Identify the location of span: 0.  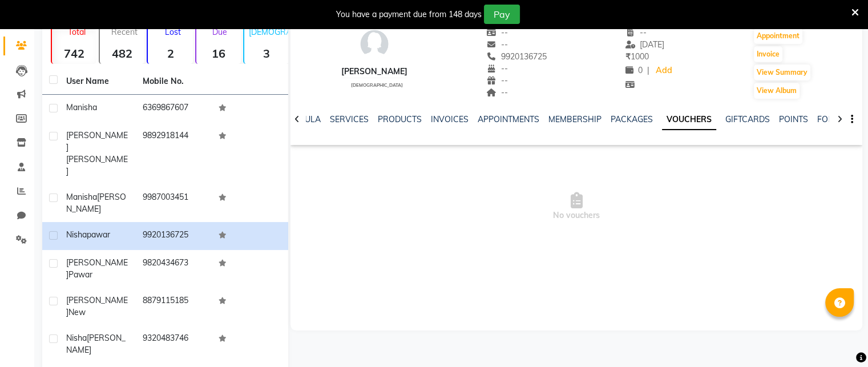
(634, 70).